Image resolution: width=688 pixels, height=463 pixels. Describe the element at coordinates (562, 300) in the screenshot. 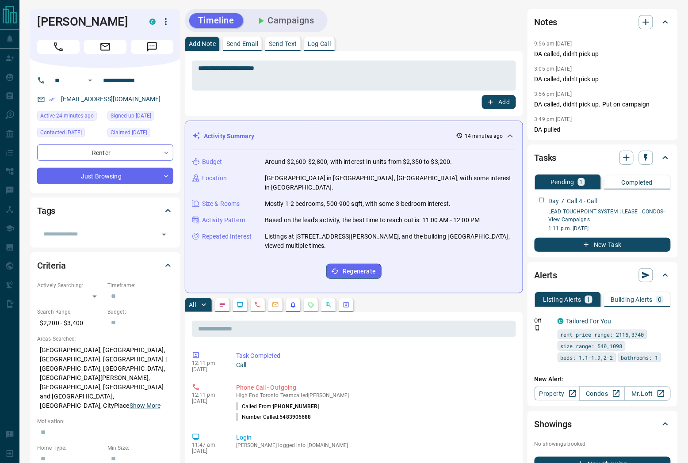

I see `p: Listing Alerts` at that location.